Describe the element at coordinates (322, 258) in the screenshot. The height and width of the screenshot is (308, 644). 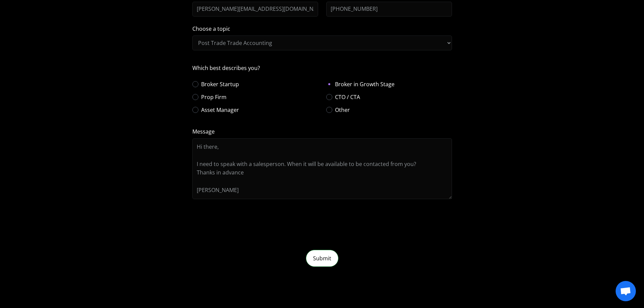
I see `input: Submit` at that location.